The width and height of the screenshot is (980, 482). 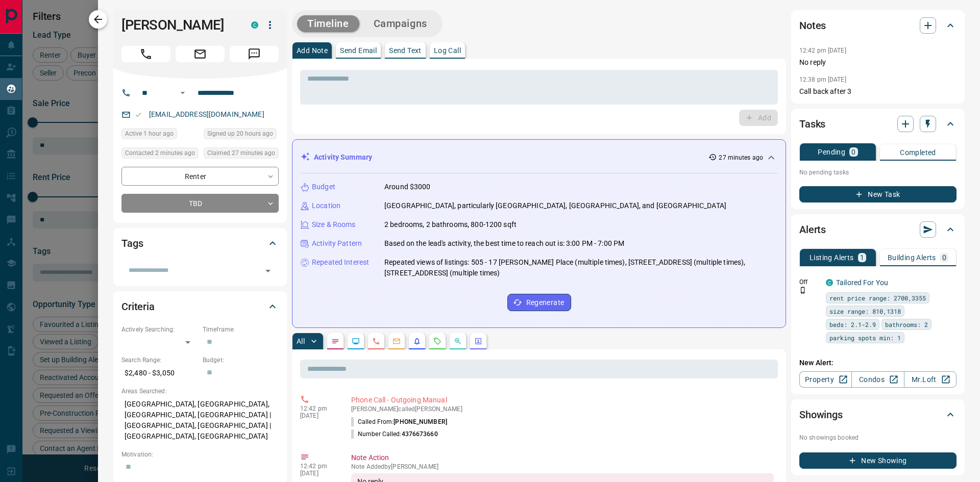 I want to click on p: Motivation:, so click(x=200, y=454).